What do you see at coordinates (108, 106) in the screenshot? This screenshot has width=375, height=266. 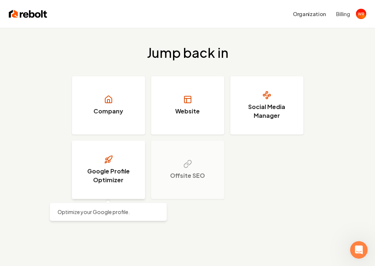 I see `a: Company` at bounding box center [108, 106].